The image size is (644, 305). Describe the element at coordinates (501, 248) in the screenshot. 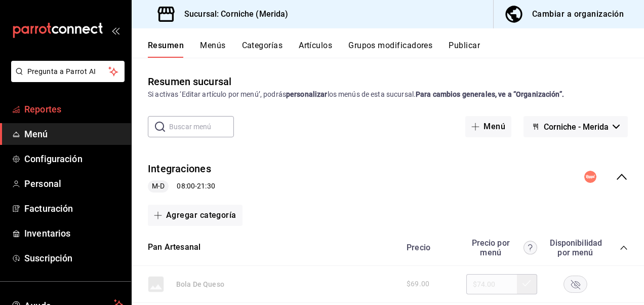

I see `div: Precio por menú` at that location.